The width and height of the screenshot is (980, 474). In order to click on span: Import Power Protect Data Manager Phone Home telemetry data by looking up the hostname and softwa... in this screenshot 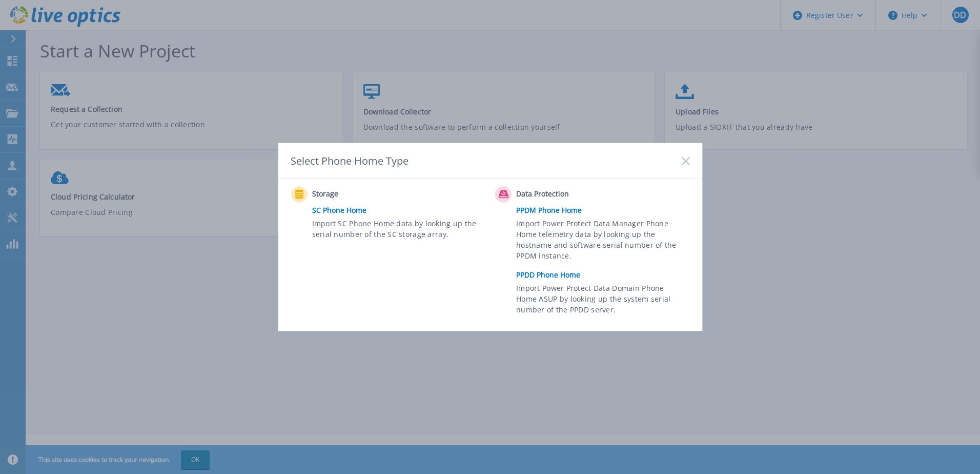, I will do `click(601, 242)`.